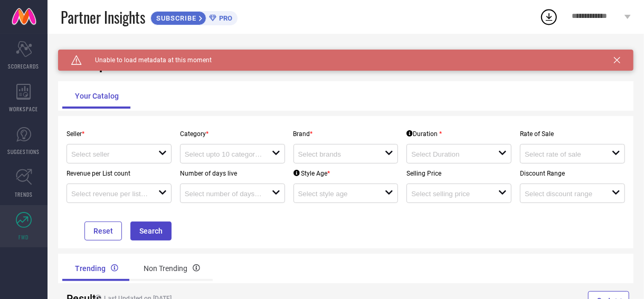  What do you see at coordinates (224, 18) in the screenshot?
I see `span: PRO` at bounding box center [224, 18].